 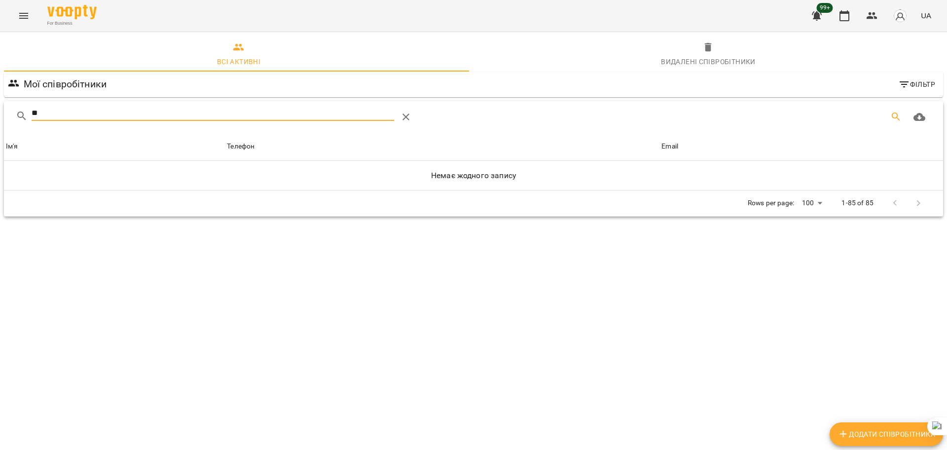 What do you see at coordinates (473, 176) in the screenshot?
I see `h6: Немає жодного запису` at bounding box center [473, 176].